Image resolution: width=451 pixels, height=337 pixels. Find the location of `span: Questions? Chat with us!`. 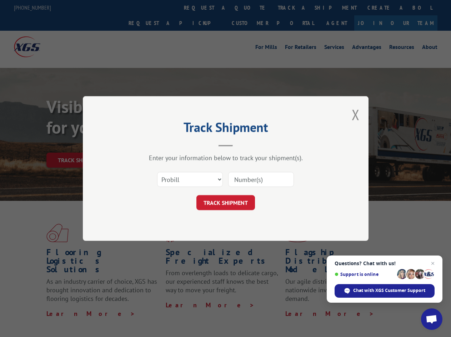

span: Questions? Chat with us! is located at coordinates (385, 263).